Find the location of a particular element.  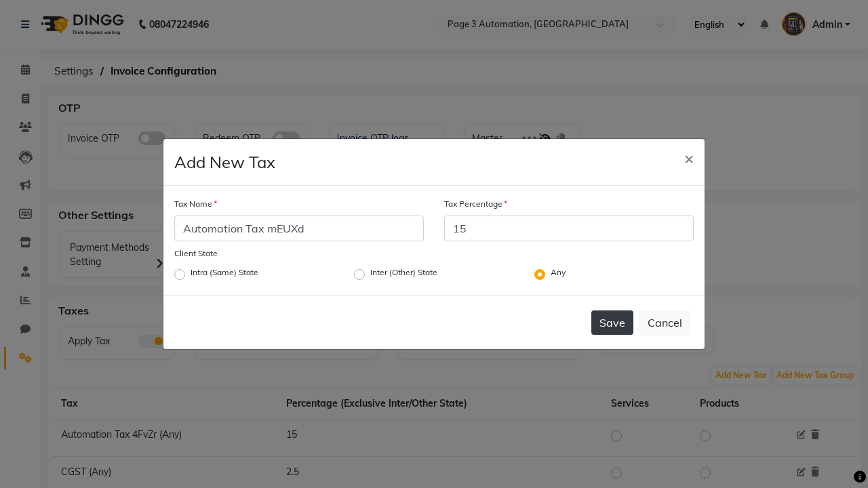

label: Tax Name is located at coordinates (195, 204).